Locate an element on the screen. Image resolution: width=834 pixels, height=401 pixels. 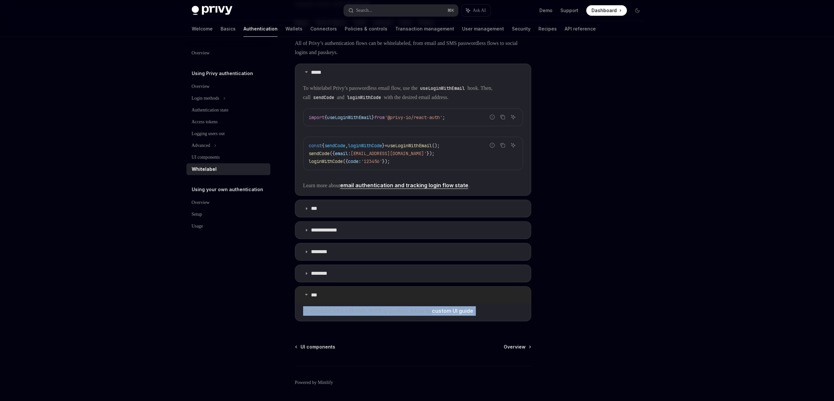
button: Toggle dark mode is located at coordinates (638, 10).